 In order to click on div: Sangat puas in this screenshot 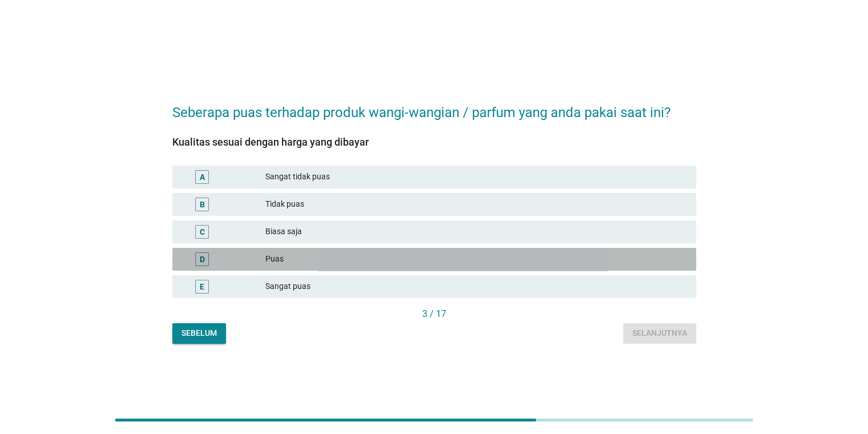, I will do `click(476, 286)`.